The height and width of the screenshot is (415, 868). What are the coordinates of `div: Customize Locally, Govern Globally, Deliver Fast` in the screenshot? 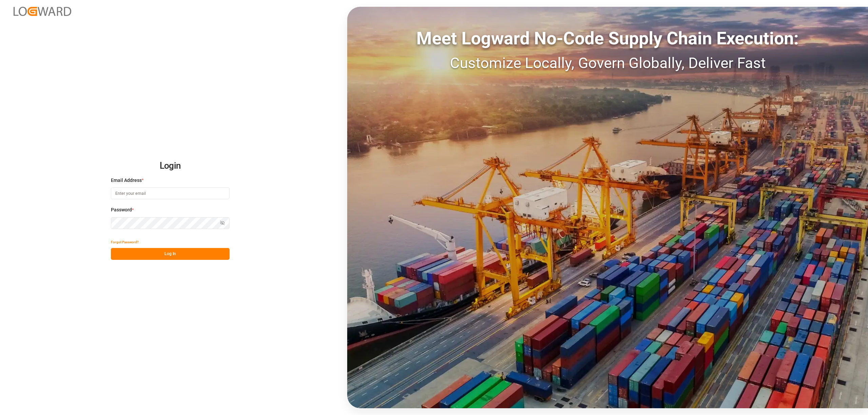 It's located at (607, 63).